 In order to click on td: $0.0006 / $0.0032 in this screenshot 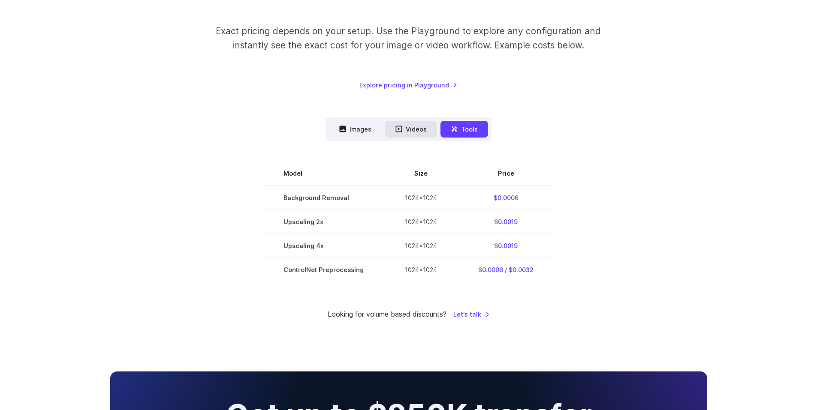, I will do `click(506, 270)`.